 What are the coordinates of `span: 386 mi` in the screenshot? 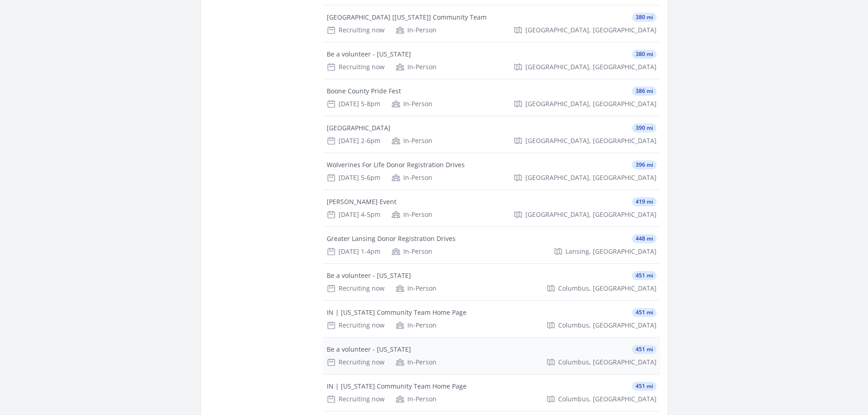 It's located at (644, 91).